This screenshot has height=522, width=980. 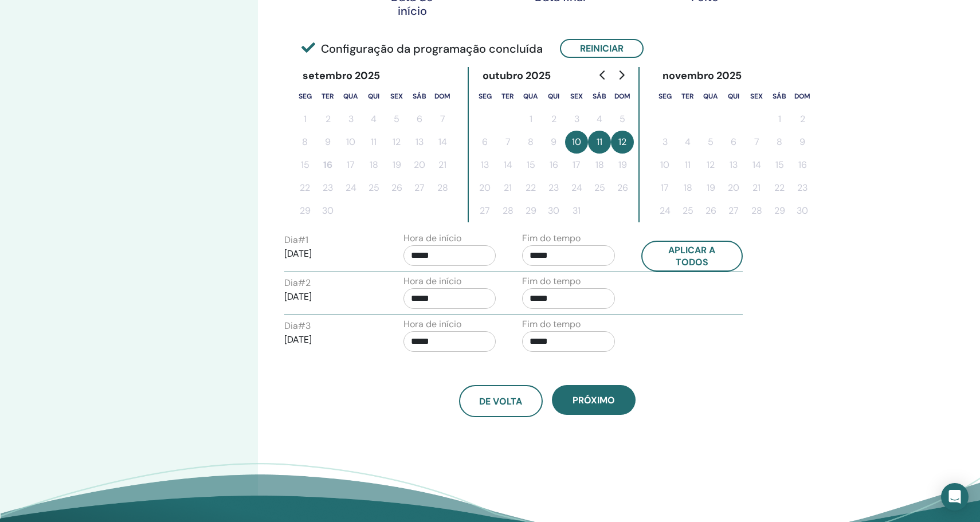 I want to click on div: outubro 2025, so click(x=516, y=76).